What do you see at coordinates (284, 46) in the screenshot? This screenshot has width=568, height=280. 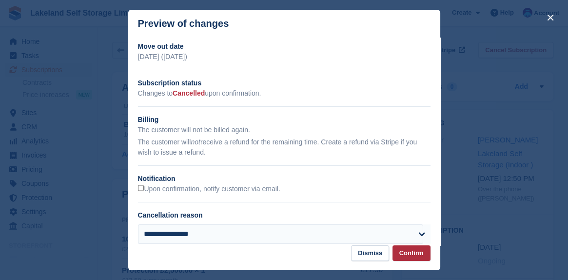 I see `h2: Move out date` at bounding box center [284, 46].